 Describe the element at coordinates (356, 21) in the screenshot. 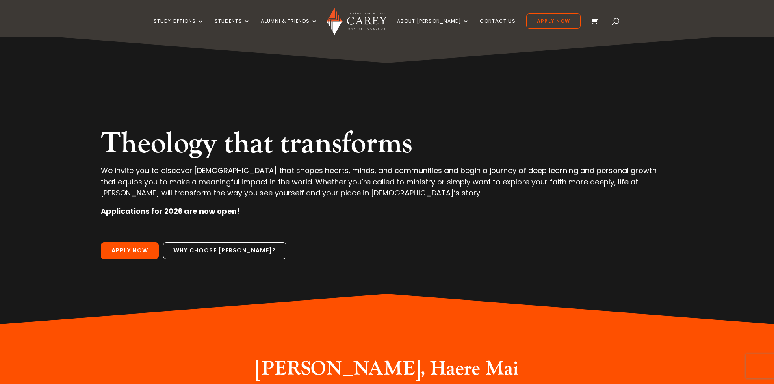

I see `img: Carey Baptist College` at that location.